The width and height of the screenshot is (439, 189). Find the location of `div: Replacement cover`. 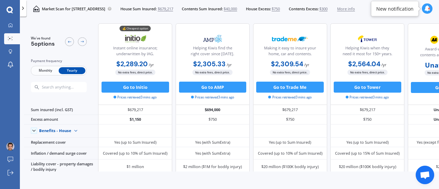

div: Replacement cover is located at coordinates (61, 142).